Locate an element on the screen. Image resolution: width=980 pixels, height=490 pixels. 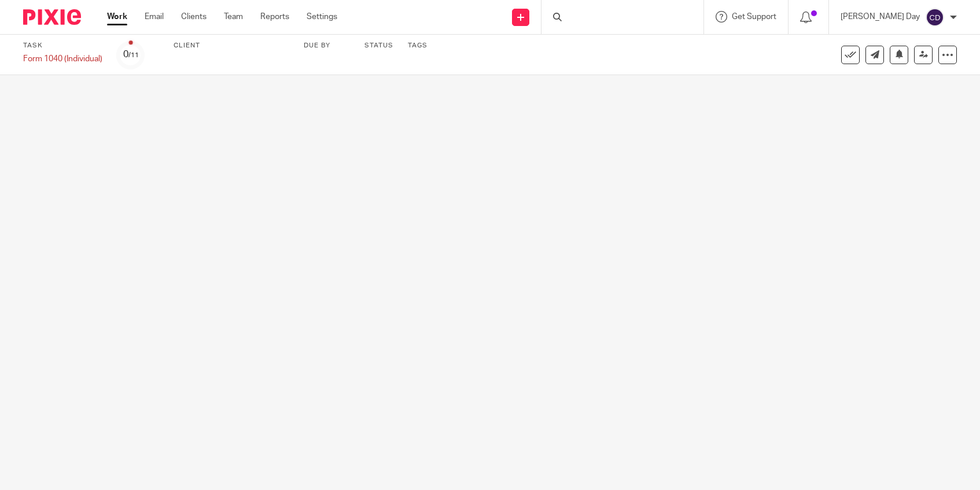
img: Pixie is located at coordinates (52, 17).